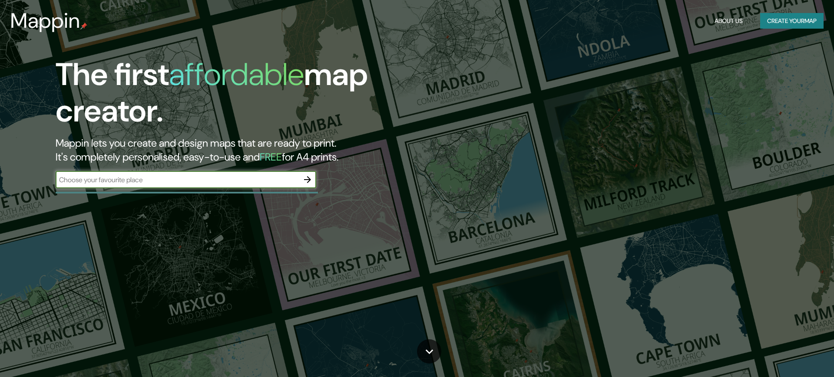 The image size is (834, 377). Describe the element at coordinates (236, 74) in the screenshot. I see `h1: affordable` at that location.